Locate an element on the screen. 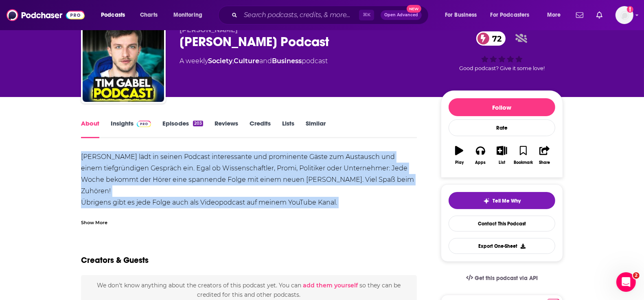 Image resolution: width=644 pixels, height=300 pixels. span: Get this podcast via API is located at coordinates (506, 278).